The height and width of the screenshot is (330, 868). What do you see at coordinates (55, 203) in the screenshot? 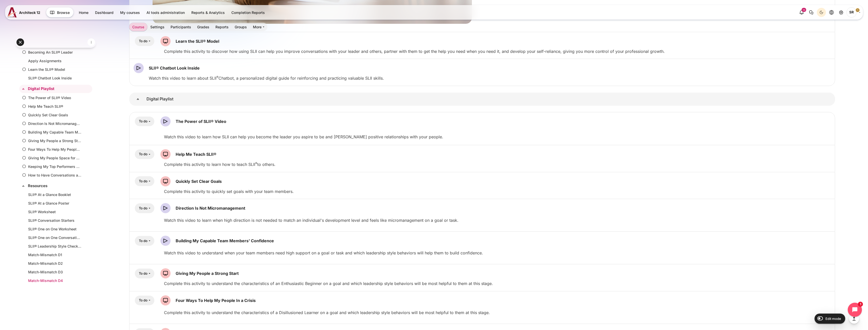
I see `a: SLII® At a Glance Poster` at bounding box center [55, 203].